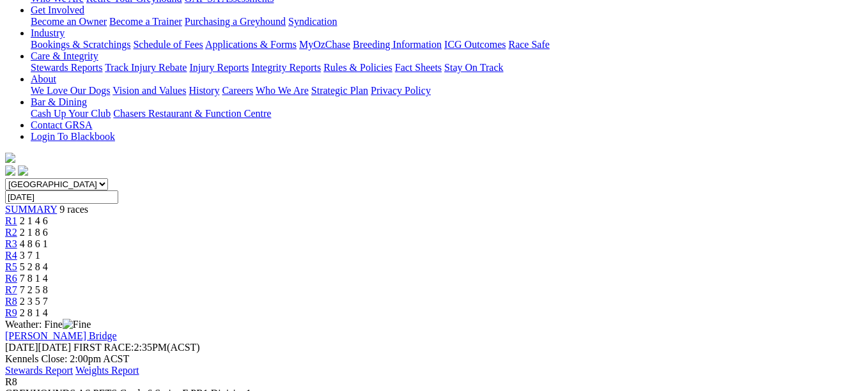  Describe the element at coordinates (68, 21) in the screenshot. I see `a: Become an Owner` at that location.